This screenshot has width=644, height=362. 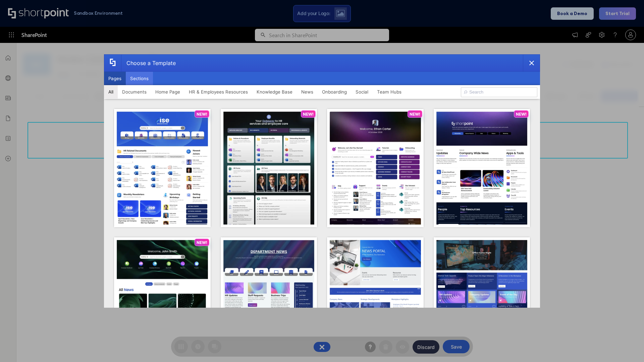 What do you see at coordinates (322, 181) in the screenshot?
I see `div: template selector` at bounding box center [322, 181].